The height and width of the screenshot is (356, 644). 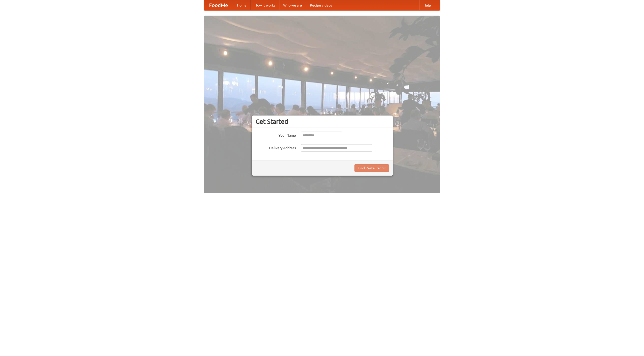 What do you see at coordinates (321, 5) in the screenshot?
I see `a: Recipe videos` at bounding box center [321, 5].